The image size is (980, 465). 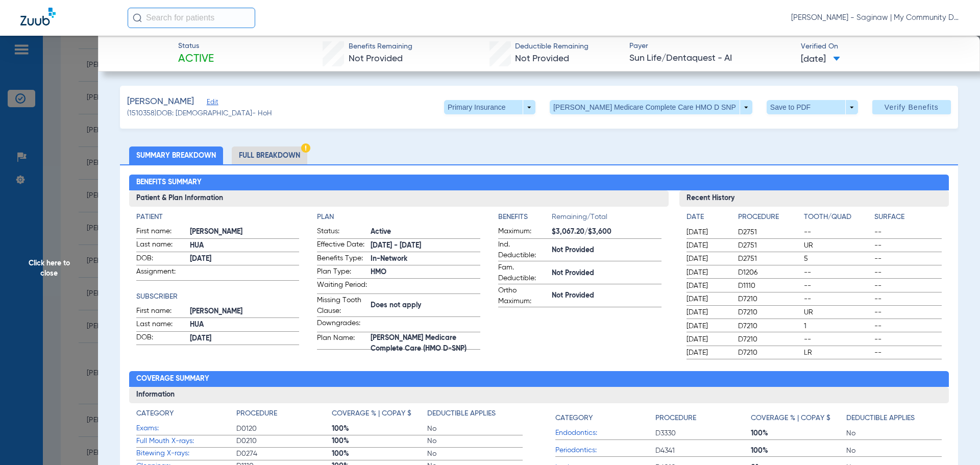 I want to click on span: Does not apply, so click(x=425, y=305).